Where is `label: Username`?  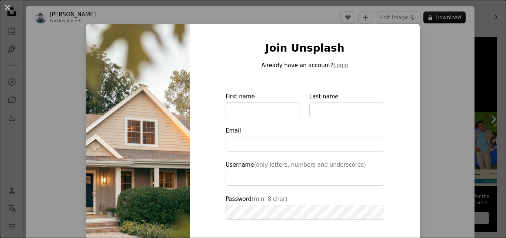
label: Username is located at coordinates (305, 173).